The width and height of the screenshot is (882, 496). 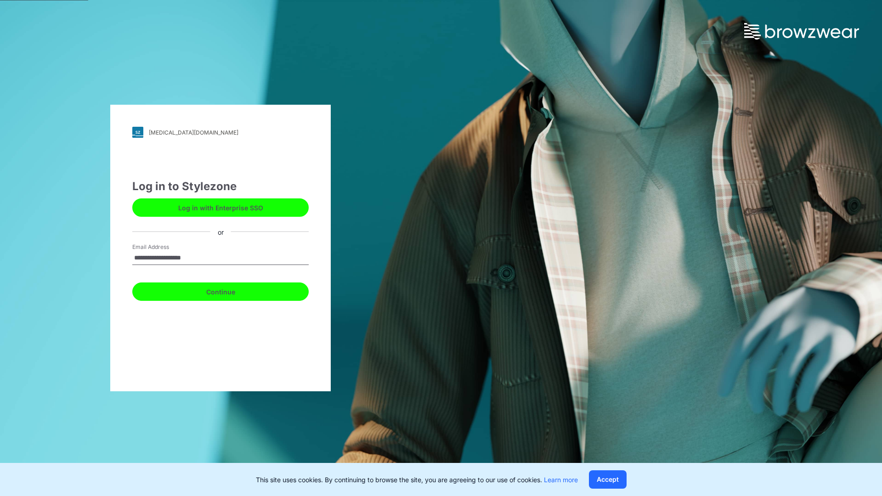 What do you see at coordinates (220, 208) in the screenshot?
I see `button: Log in with Enterprise SSO` at bounding box center [220, 208].